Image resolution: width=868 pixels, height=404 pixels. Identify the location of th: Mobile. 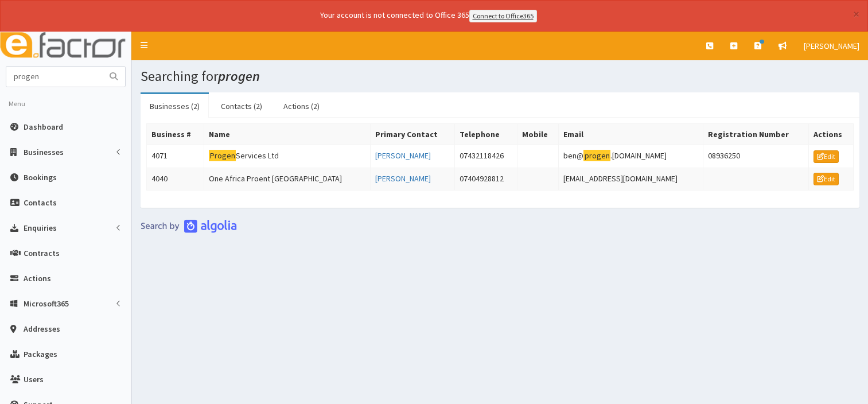
(539, 133).